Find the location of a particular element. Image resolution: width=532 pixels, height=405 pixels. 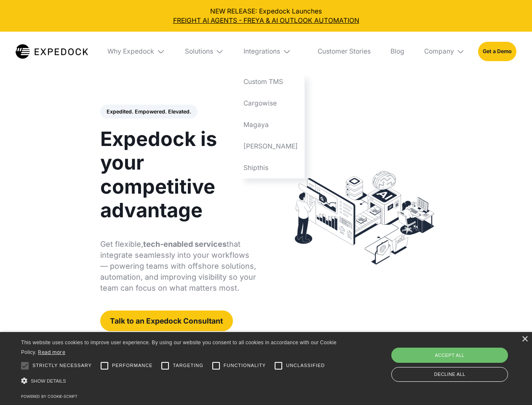

span: This website uses cookies to improve user experience. By using our website you consent to all coo... is located at coordinates (178, 347).